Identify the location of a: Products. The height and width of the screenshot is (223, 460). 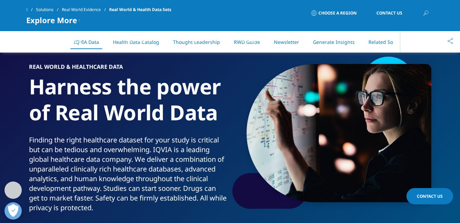
(197, 39).